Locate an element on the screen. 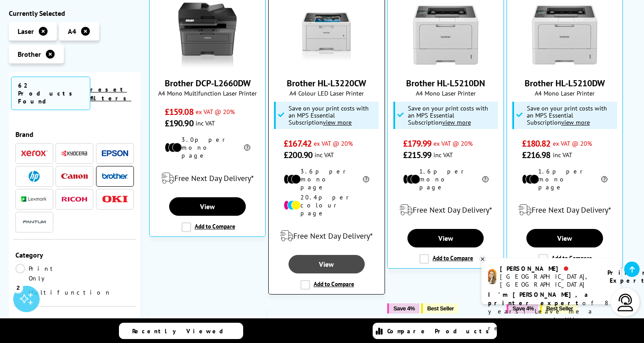 Image resolution: width=644 pixels, height=343 pixels. a: Print Only is located at coordinates (45, 274).